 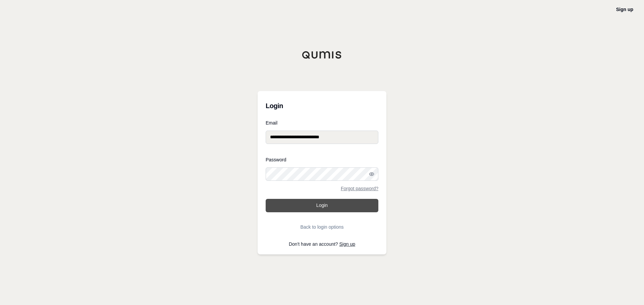 What do you see at coordinates (322, 106) in the screenshot?
I see `h3: Login` at bounding box center [322, 106].